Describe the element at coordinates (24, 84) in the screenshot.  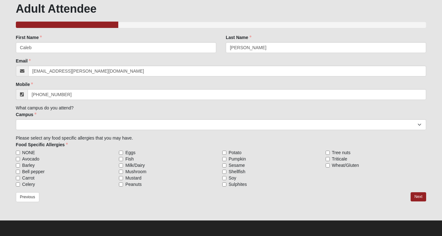
I see `label: Mobile` at that location.